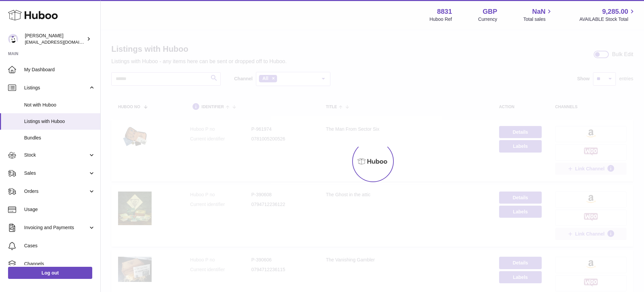 The height and width of the screenshot is (292, 644). What do you see at coordinates (538, 19) in the screenshot?
I see `span: Total sales` at bounding box center [538, 19].